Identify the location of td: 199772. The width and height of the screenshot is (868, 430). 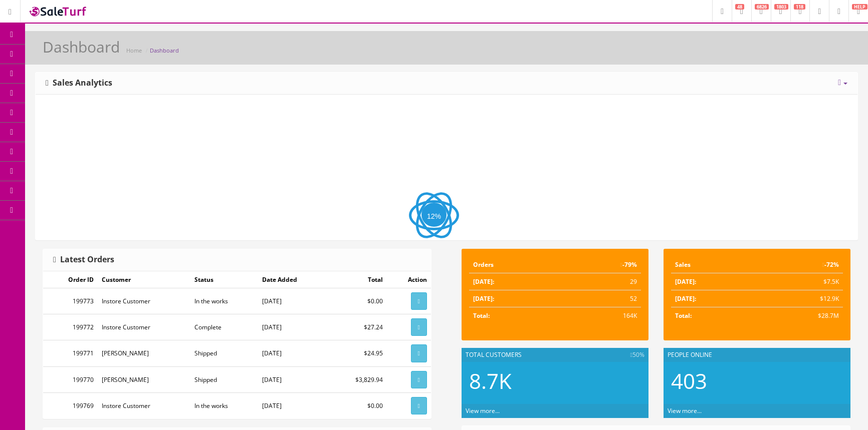
(70, 327).